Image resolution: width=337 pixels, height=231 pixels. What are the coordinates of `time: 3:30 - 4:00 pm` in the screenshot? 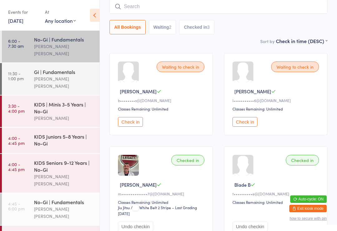 It's located at (16, 108).